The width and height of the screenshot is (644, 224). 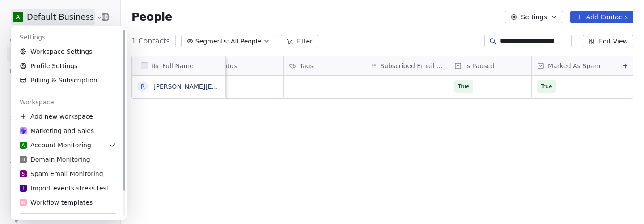 What do you see at coordinates (24, 159) in the screenshot?
I see `span: D` at bounding box center [24, 159].